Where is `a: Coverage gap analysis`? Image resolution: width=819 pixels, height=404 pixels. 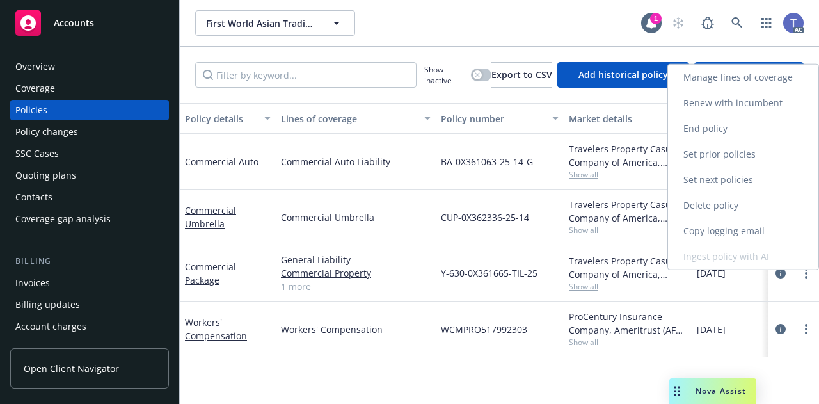 a: Coverage gap analysis is located at coordinates (90, 219).